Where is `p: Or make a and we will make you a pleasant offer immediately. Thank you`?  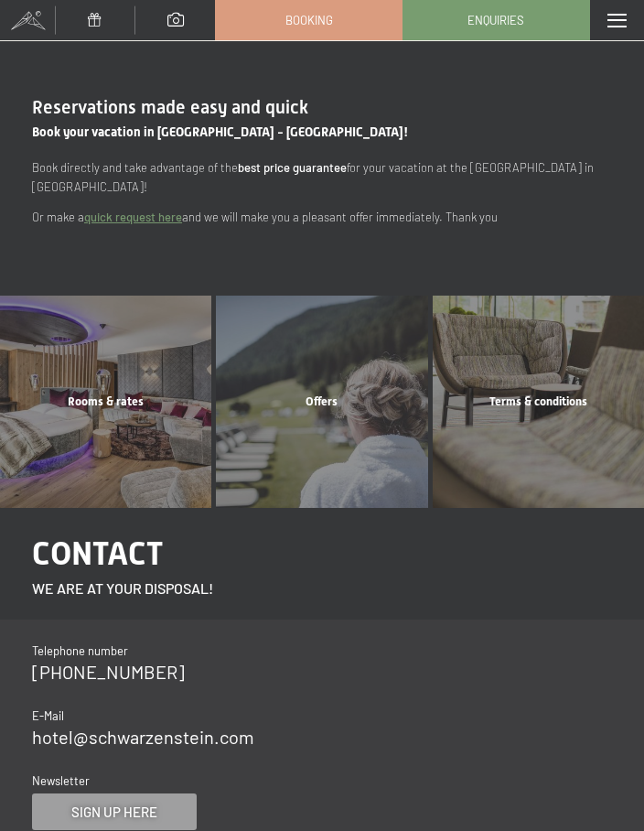
p: Or make a and we will make you a pleasant offer immediately. Thank you is located at coordinates (322, 217).